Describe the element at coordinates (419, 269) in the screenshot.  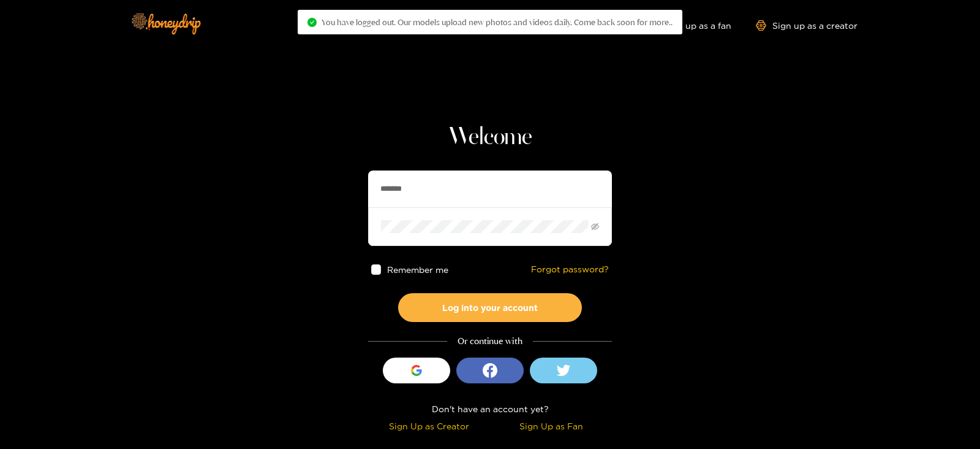
I see `span: Remember me` at that location.